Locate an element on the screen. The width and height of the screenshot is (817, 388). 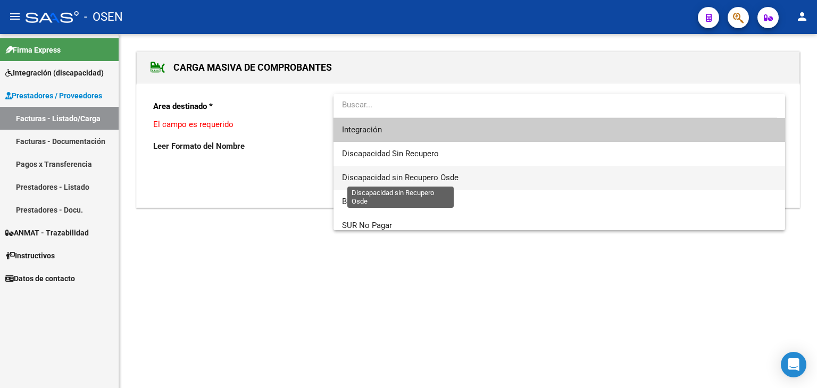
span: SUR No Pagar is located at coordinates (367, 225).